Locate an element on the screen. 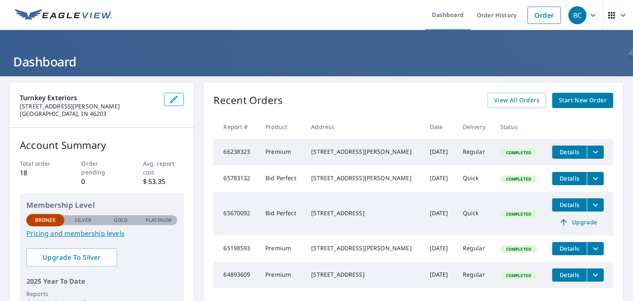 This screenshot has height=301, width=633. button: filesDropdownBtn-65783132 is located at coordinates (595, 179).